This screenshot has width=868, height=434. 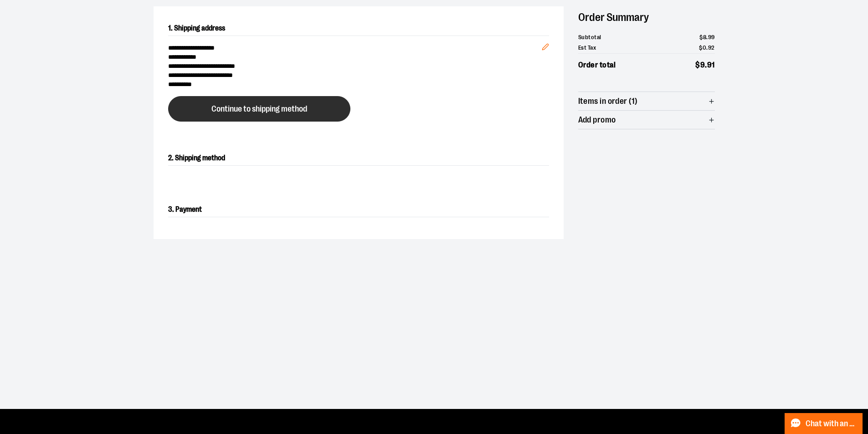 I want to click on button: Chat with an Expert, so click(x=823, y=423).